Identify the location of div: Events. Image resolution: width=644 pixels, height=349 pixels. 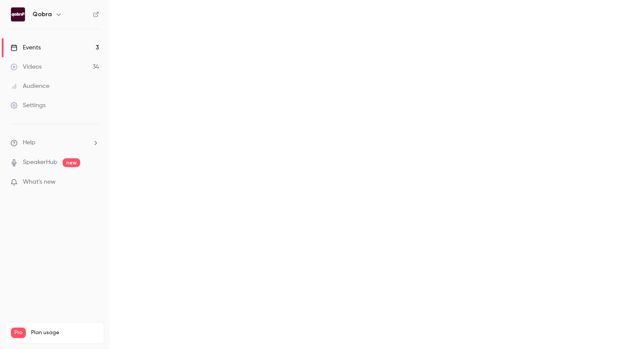
(25, 48).